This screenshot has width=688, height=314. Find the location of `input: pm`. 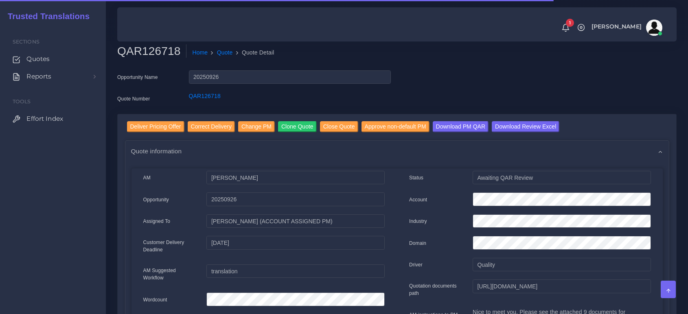

input: pm is located at coordinates (296, 222).